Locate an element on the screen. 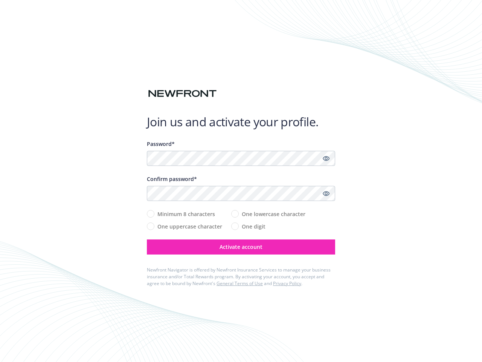 This screenshot has height=362, width=482. span: One digit is located at coordinates (254, 226).